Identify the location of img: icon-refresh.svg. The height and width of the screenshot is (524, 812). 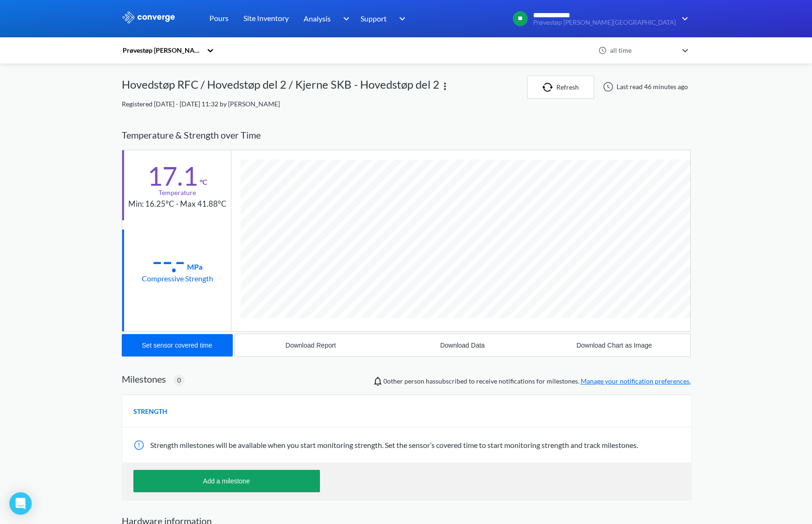
(549, 87).